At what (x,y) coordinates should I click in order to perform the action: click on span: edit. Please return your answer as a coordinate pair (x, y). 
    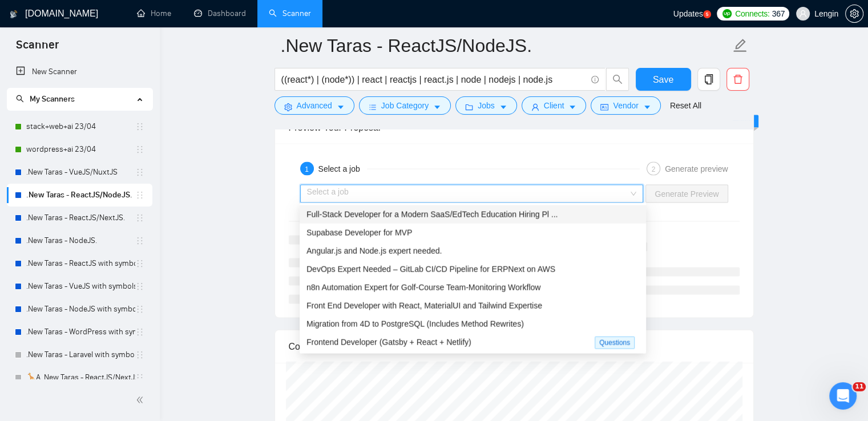
    Looking at the image, I should click on (740, 46).